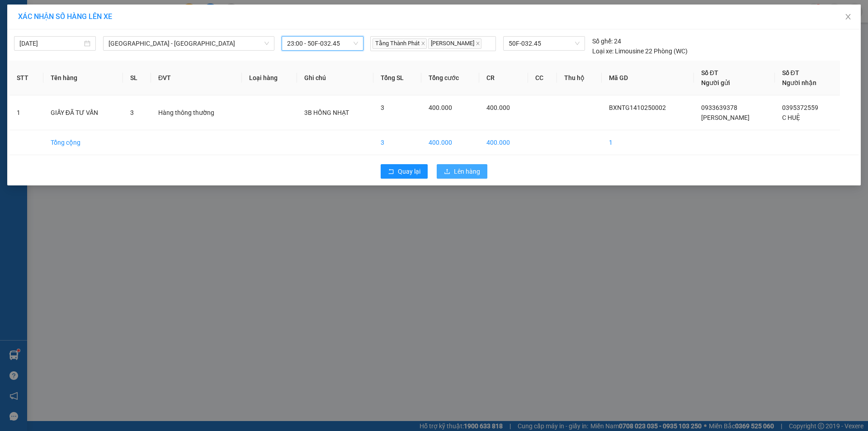  I want to click on th: Thu hộ, so click(580, 78).